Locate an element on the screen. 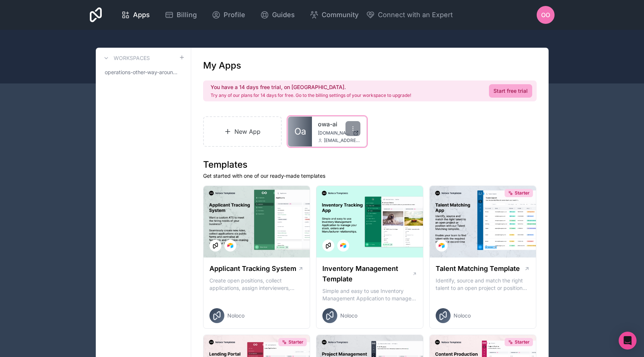  span: Apps is located at coordinates (141, 15).